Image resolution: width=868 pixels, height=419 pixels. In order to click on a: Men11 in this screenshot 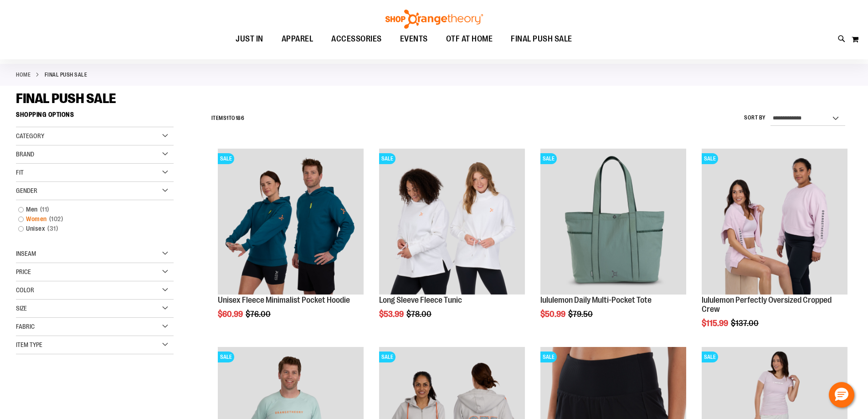, I will do `click(89, 209)`.